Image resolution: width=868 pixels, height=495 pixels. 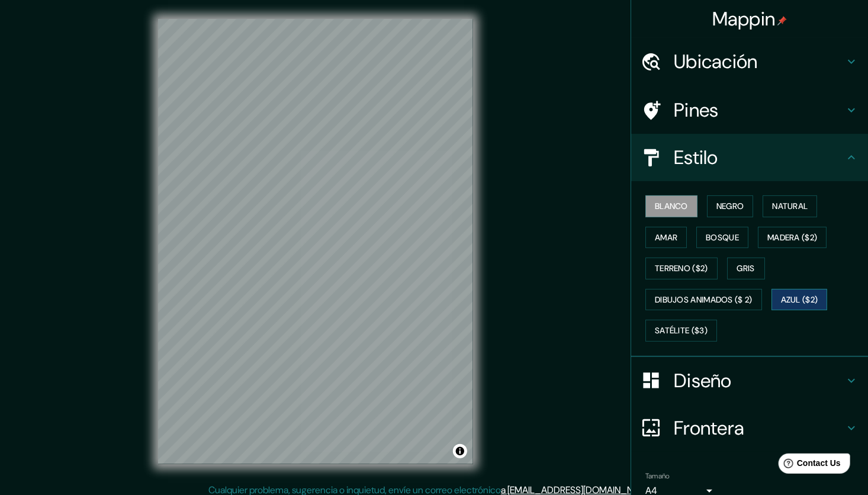 I want to click on button: Madera ($2), so click(x=792, y=237).